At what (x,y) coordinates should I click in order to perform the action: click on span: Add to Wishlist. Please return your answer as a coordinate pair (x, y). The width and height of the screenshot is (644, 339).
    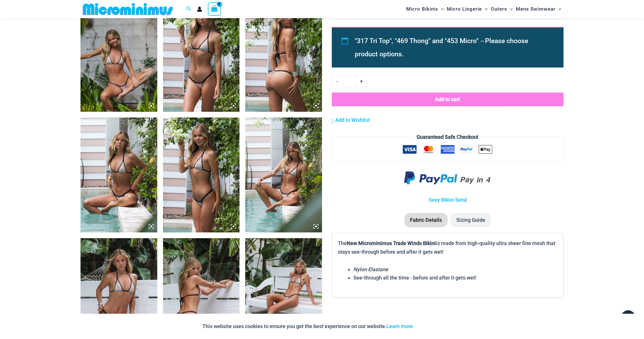
    Looking at the image, I should click on (353, 120).